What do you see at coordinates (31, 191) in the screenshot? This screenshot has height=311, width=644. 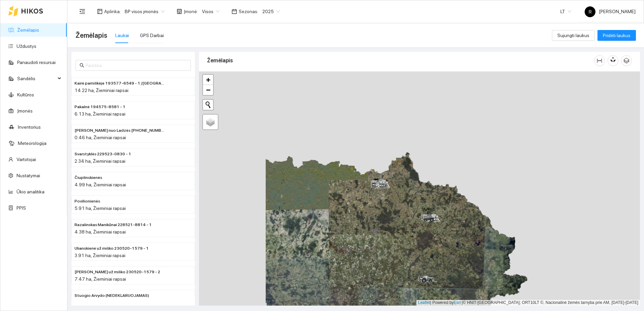 I see `a: Ūkio analitika` at bounding box center [31, 191].